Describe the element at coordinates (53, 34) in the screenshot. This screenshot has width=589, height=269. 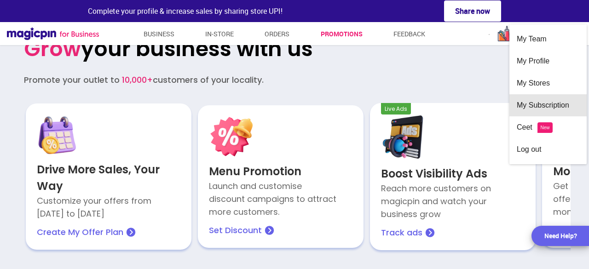
I see `img: Magicpin` at that location.